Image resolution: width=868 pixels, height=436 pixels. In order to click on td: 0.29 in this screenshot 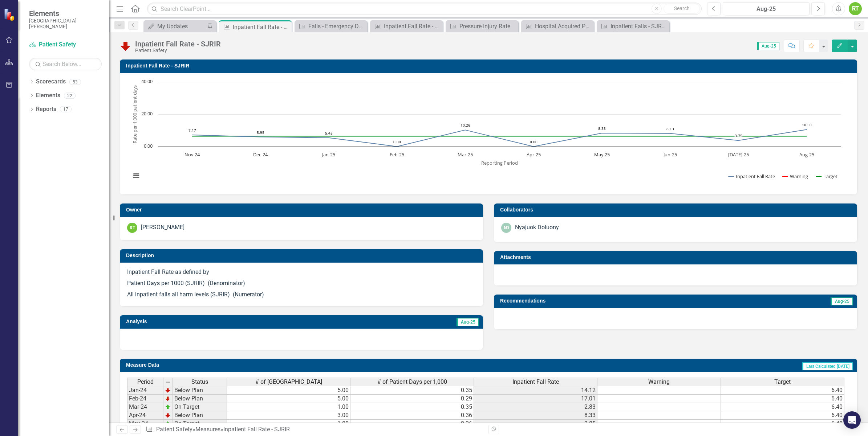, I will do `click(412, 399)`.